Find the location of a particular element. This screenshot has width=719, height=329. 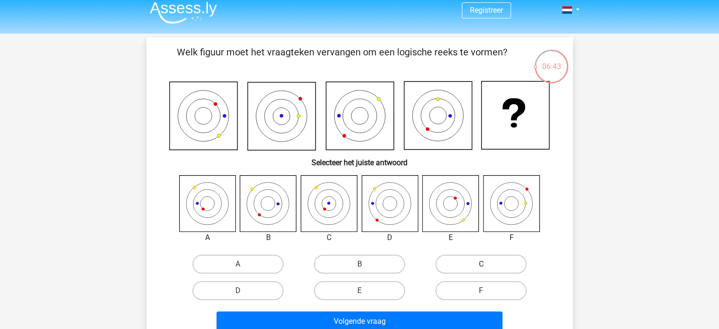

div: E is located at coordinates (451, 237).